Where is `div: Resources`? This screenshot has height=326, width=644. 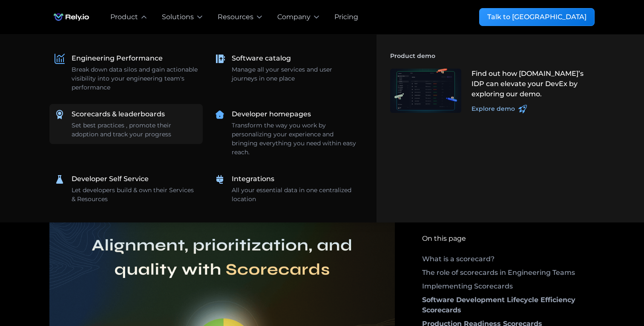 div: Resources is located at coordinates (236, 17).